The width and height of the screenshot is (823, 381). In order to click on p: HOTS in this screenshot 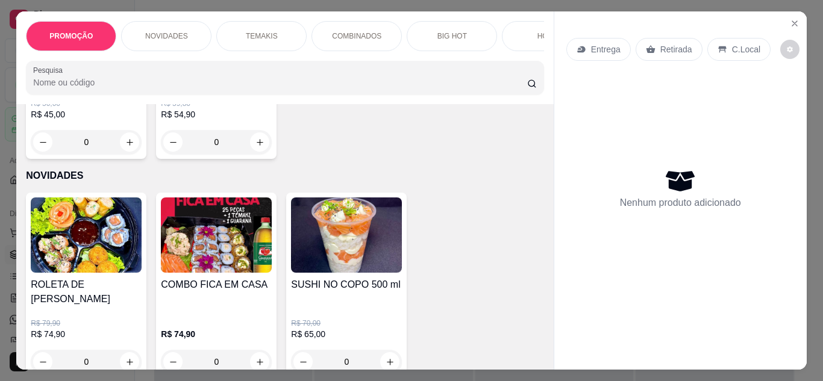, I will do `click(547, 36)`.